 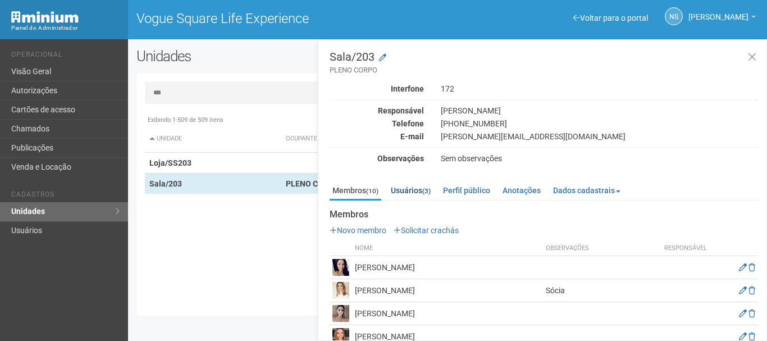 What do you see at coordinates (544, 215) in the screenshot?
I see `strong: Membros` at bounding box center [544, 215].